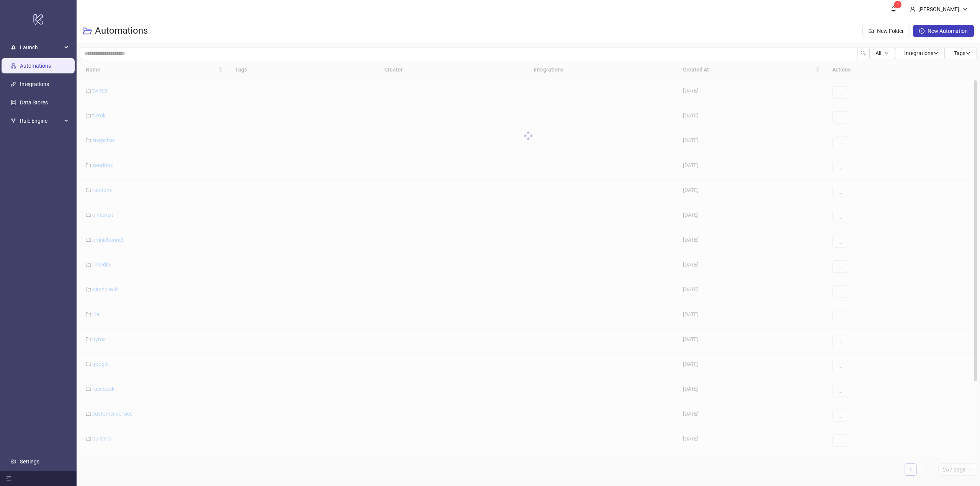  What do you see at coordinates (87, 31) in the screenshot?
I see `span: folder-open` at bounding box center [87, 31].